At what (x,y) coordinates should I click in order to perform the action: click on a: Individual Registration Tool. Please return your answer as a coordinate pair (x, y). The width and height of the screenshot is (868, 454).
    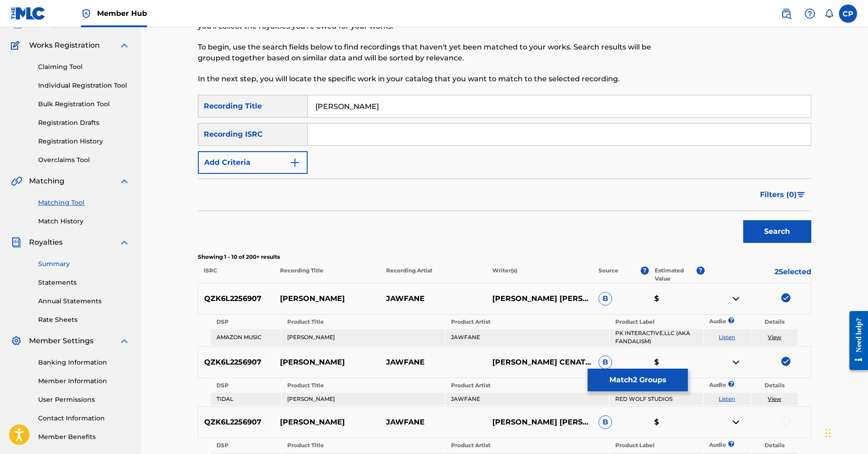
    Looking at the image, I should click on (84, 85).